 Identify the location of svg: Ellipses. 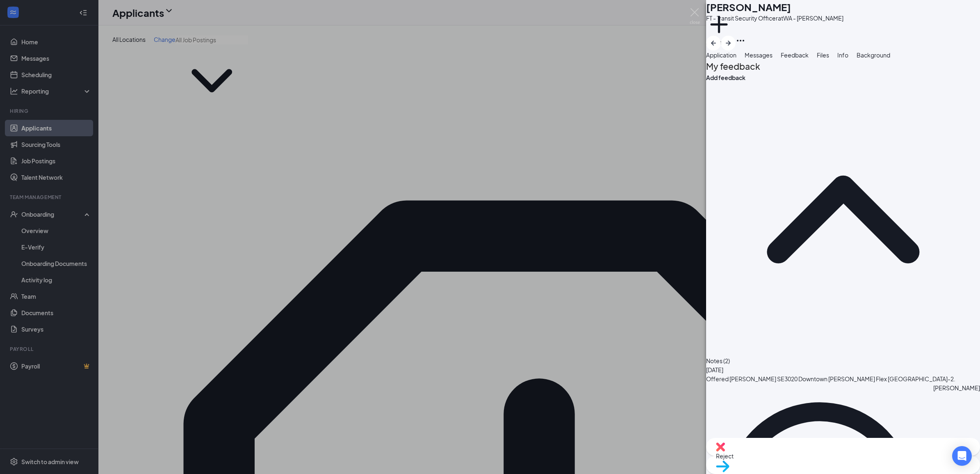
(740, 41).